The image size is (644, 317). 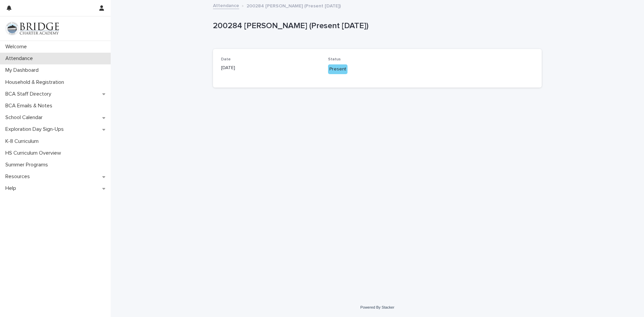 I want to click on span: Status, so click(x=334, y=60).